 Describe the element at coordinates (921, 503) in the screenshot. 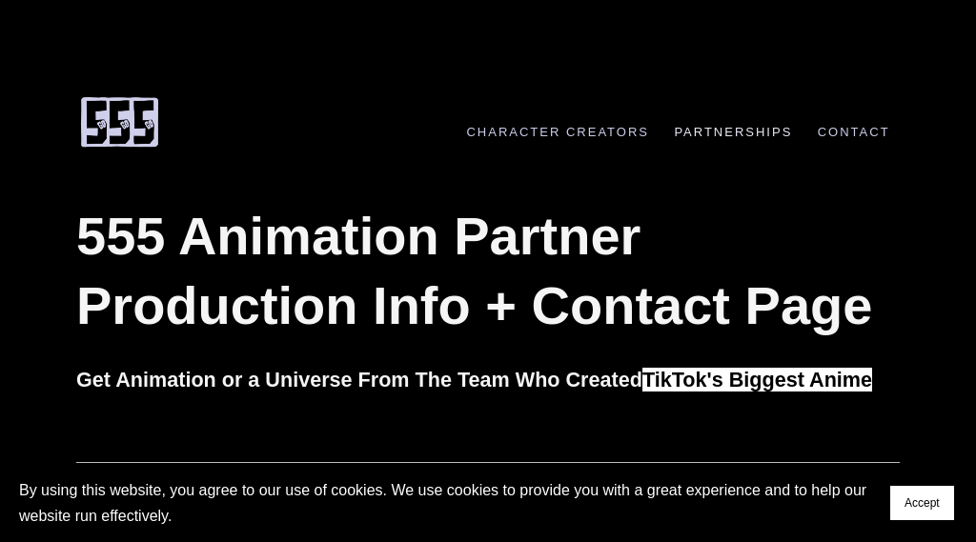

I see `button: Accept` at that location.